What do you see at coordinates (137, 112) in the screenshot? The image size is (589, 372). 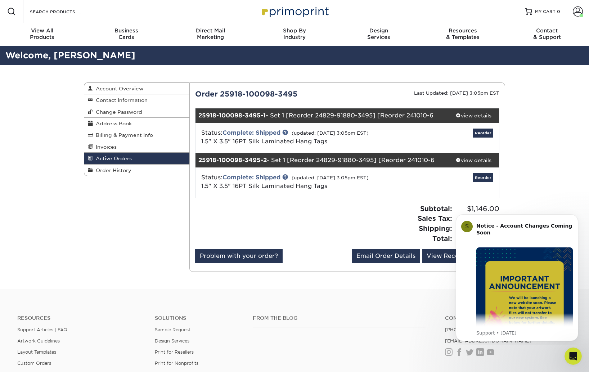 I see `a: Change Password` at bounding box center [137, 112].